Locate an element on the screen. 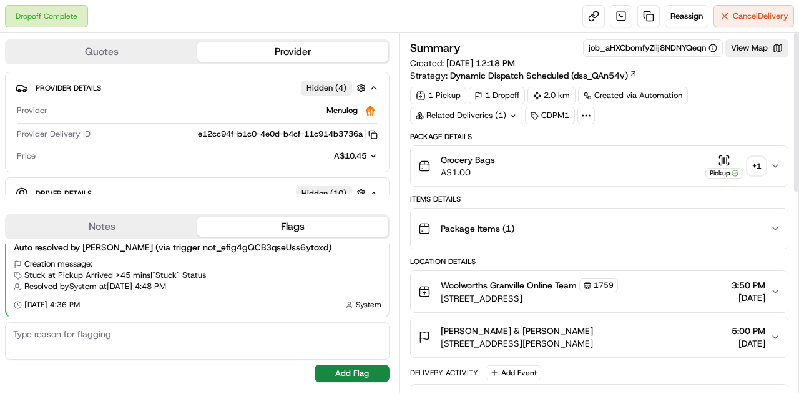 The width and height of the screenshot is (799, 394). button: Flags is located at coordinates (293, 227).